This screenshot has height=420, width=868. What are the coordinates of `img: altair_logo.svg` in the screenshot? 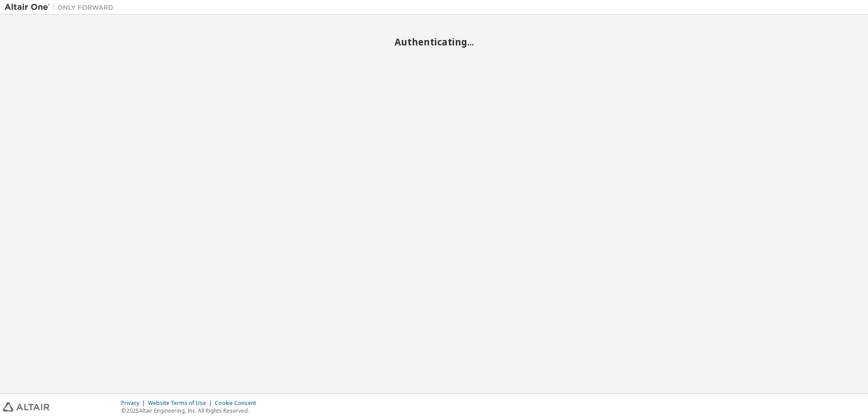 It's located at (26, 406).